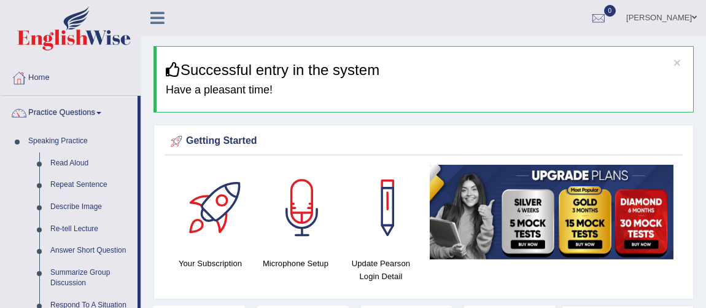 This screenshot has width=706, height=308. I want to click on a: Summarize Group Discussion, so click(91, 278).